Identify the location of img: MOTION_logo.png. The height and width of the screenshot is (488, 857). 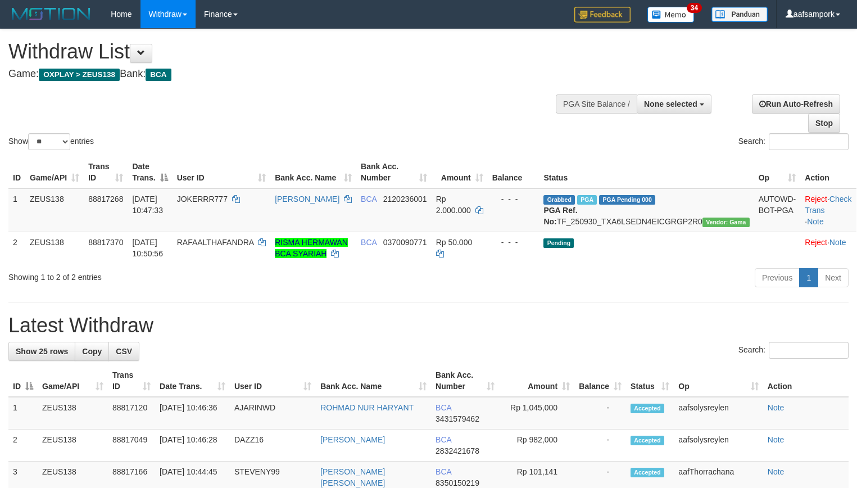
(51, 14).